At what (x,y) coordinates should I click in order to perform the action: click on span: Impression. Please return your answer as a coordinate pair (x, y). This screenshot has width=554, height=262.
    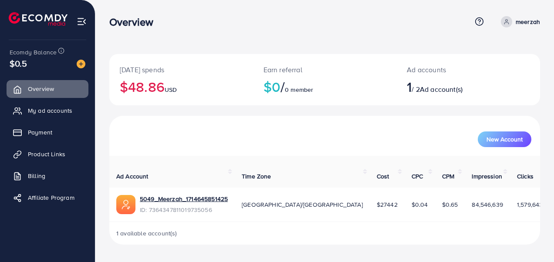
    Looking at the image, I should click on (487, 176).